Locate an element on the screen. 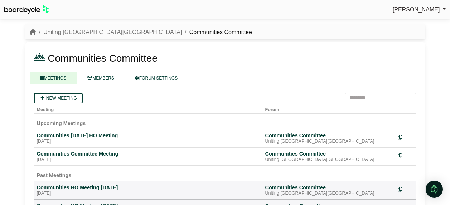 This screenshot has width=450, height=205. div: Communities Committee Meeting is located at coordinates (148, 154).